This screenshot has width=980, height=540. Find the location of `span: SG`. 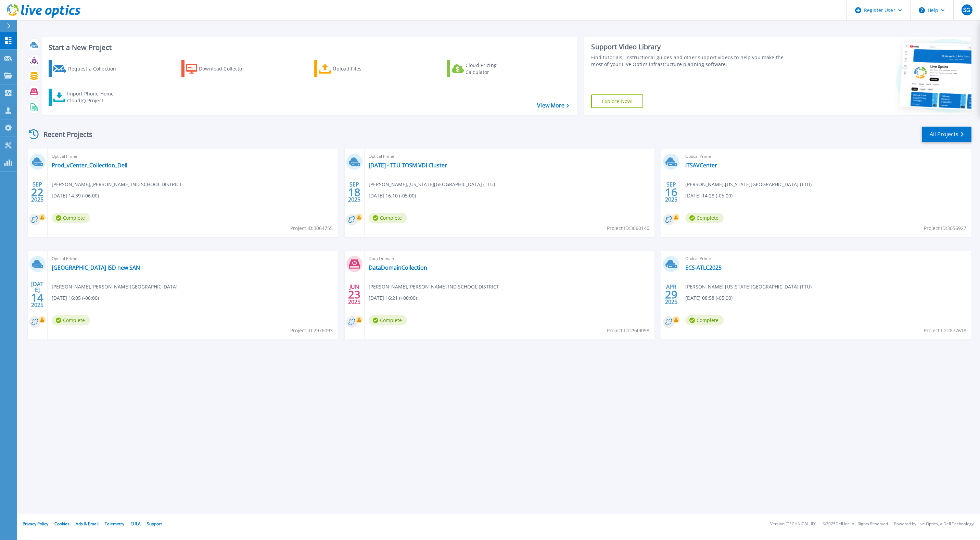

span: SG is located at coordinates (967, 10).